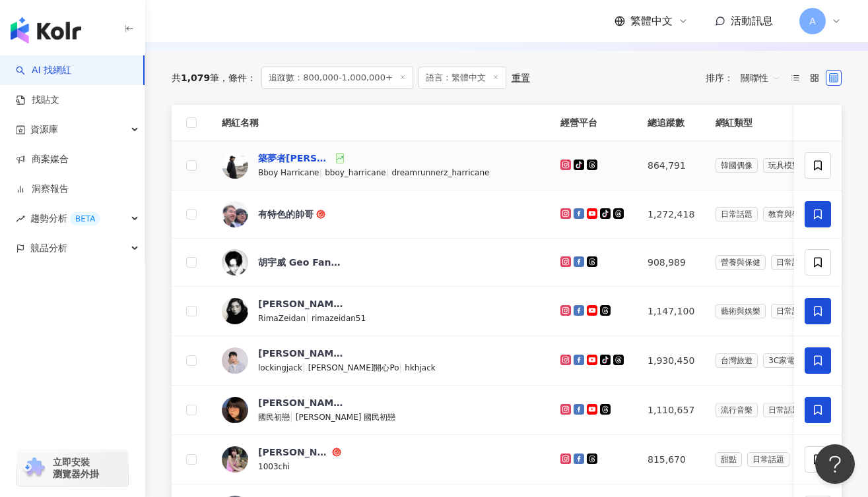  I want to click on td: 1,272,418, so click(671, 214).